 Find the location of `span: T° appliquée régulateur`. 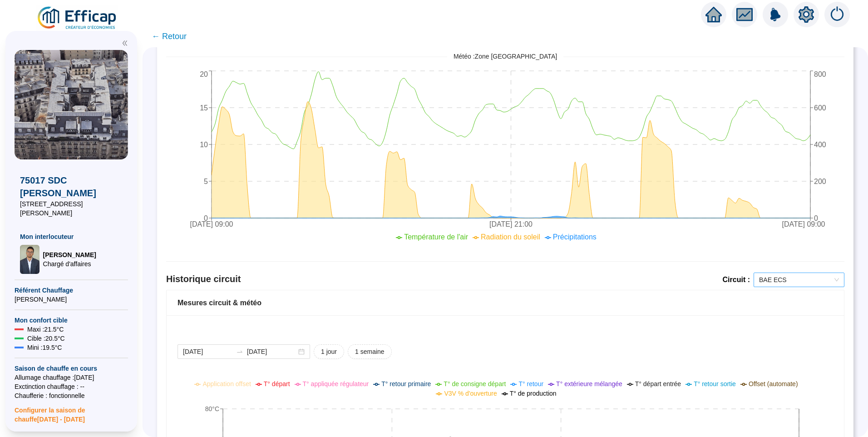

span: T° appliquée régulateur is located at coordinates (336, 383).